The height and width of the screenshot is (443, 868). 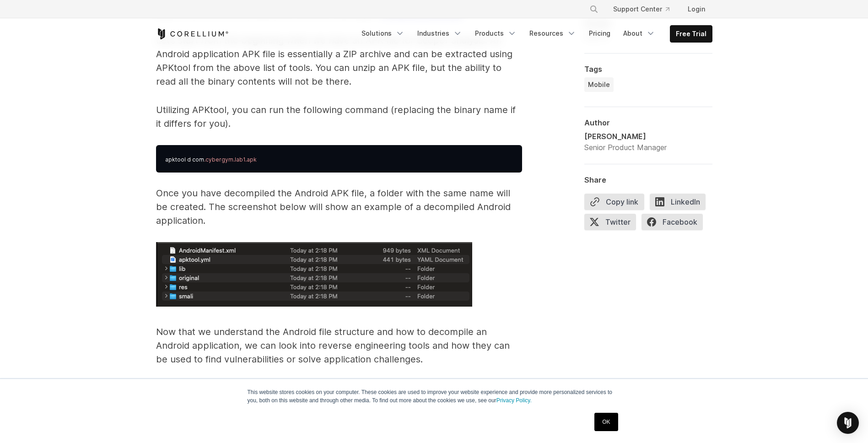 What do you see at coordinates (606, 422) in the screenshot?
I see `a: OK` at bounding box center [606, 422].